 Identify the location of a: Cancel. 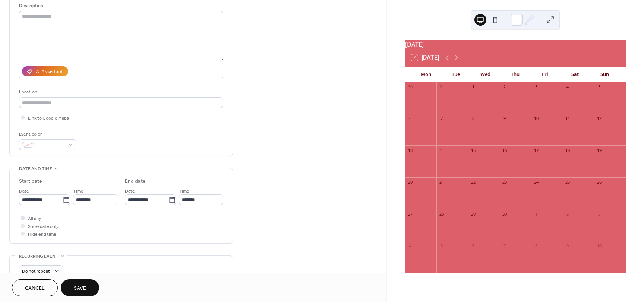
(35, 288).